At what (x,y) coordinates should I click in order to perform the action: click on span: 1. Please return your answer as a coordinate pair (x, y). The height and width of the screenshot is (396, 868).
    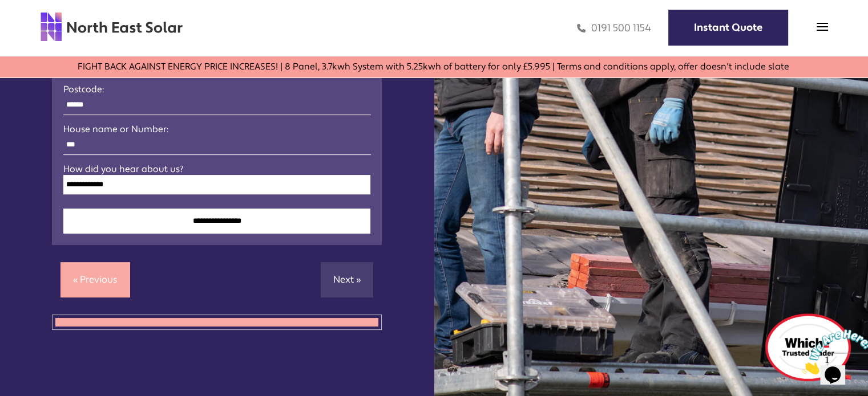
    Looking at the image, I should click on (7, 9).